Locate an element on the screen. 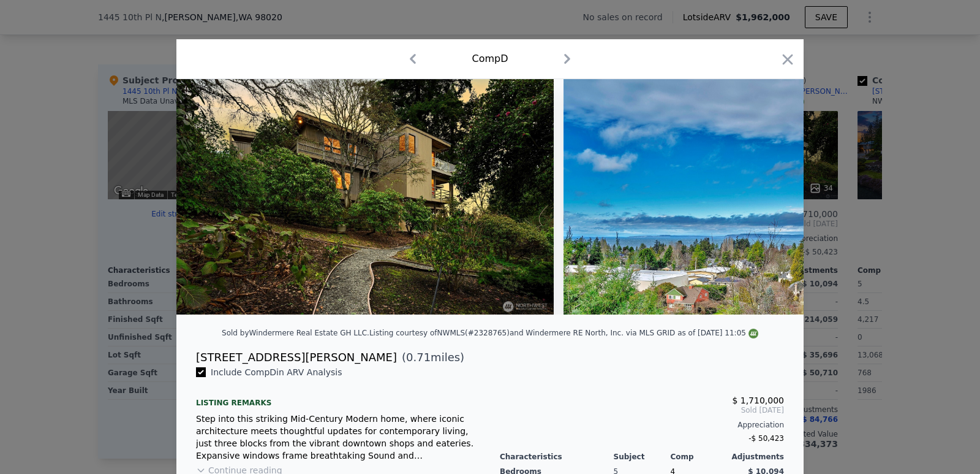  div: Sold by Windermere Real Estate GH LLC . is located at coordinates (295, 333).